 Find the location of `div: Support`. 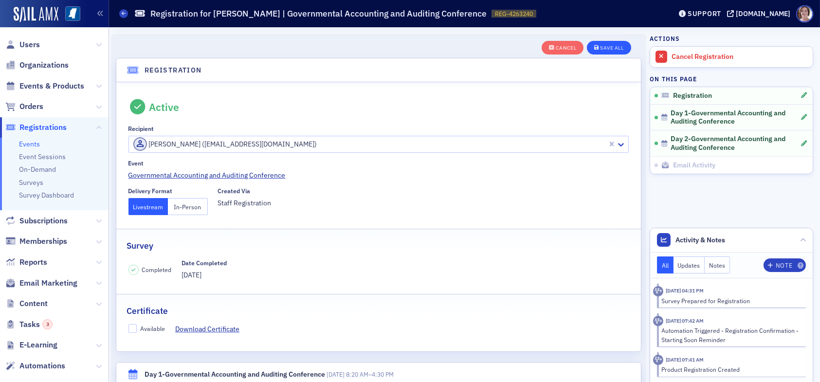

div: Support is located at coordinates (704, 14).